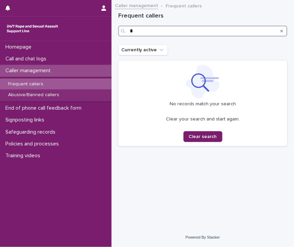 Image resolution: width=294 pixels, height=247 pixels. Describe the element at coordinates (143, 50) in the screenshot. I see `button: Currently active` at that location.